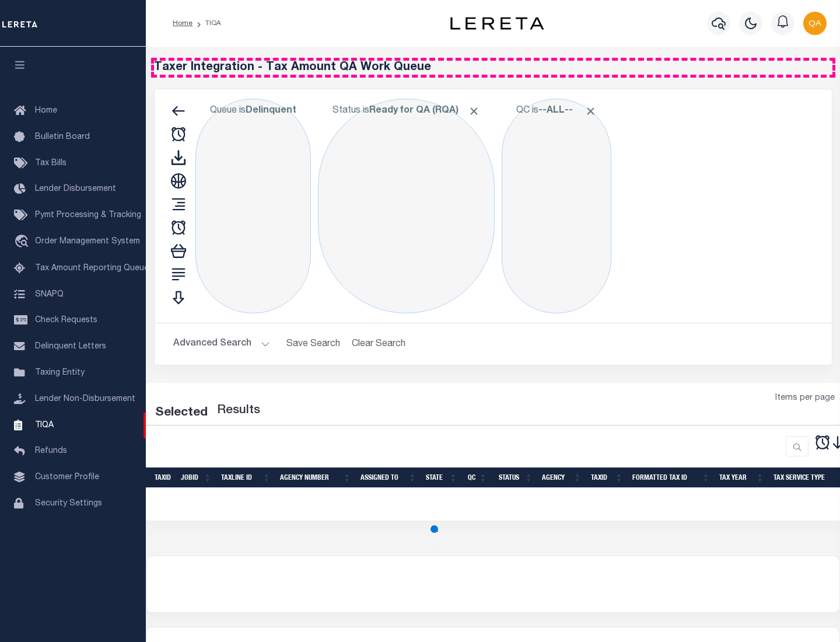 The image size is (840, 642). What do you see at coordinates (271, 111) in the screenshot?
I see `b: Delinquent` at bounding box center [271, 111].